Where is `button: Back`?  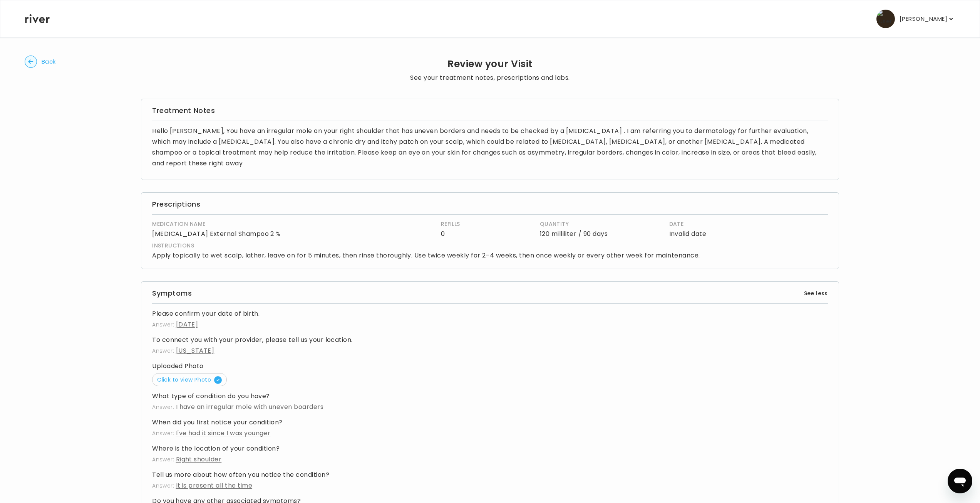
button: Back is located at coordinates (40, 62).